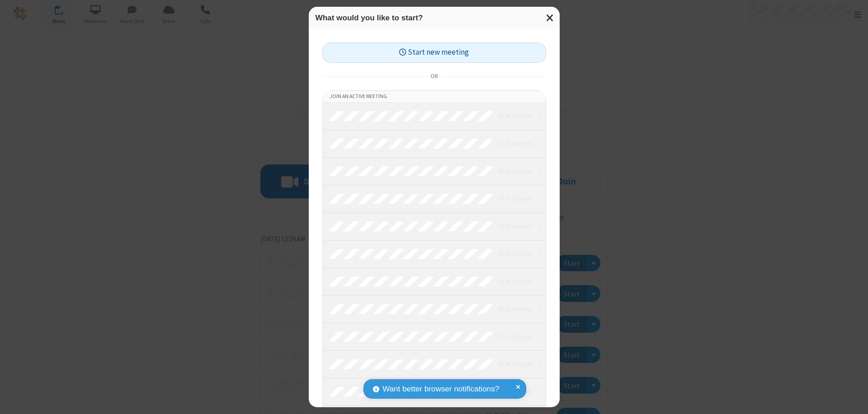 The height and width of the screenshot is (414, 868). Describe the element at coordinates (434, 53) in the screenshot. I see `button: Start new meeting` at that location.